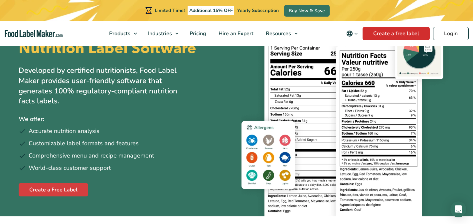  I want to click on a: Products, so click(122, 34).